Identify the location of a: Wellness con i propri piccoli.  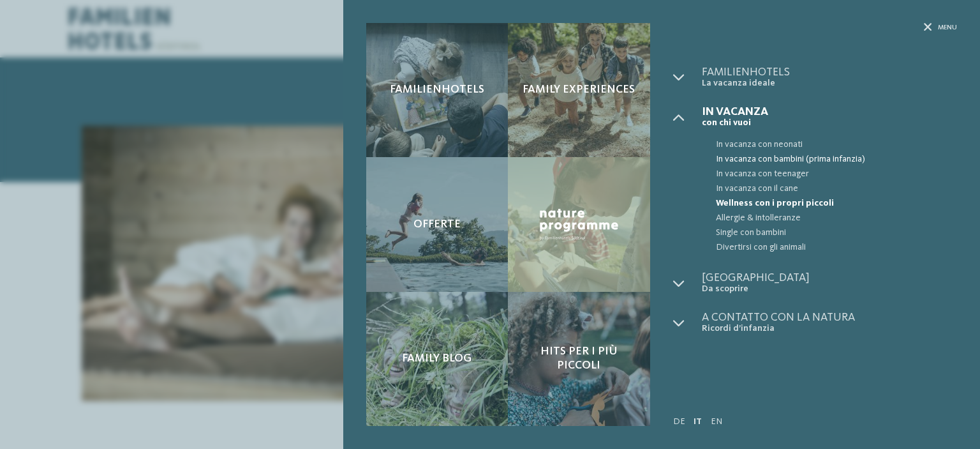
(829, 203).